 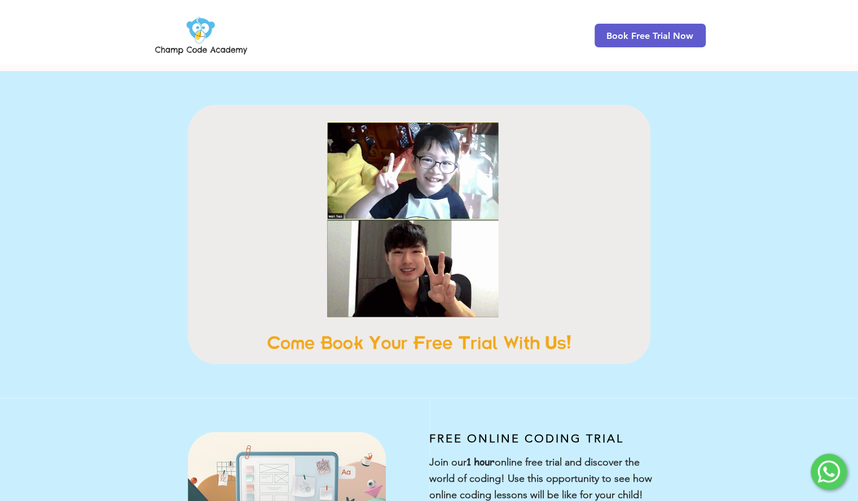 What do you see at coordinates (481, 461) in the screenshot?
I see `span: 1 hour` at bounding box center [481, 461].